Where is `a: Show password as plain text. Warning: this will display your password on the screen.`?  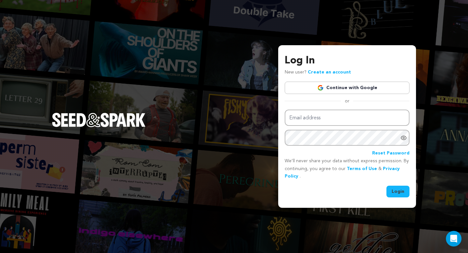 a: Show password as plain text. Warning: this will display your password on the screen. is located at coordinates (404, 138).